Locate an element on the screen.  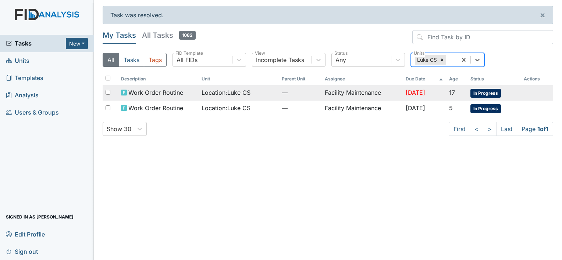
input: Toggle All Rows Selected is located at coordinates (108, 78).